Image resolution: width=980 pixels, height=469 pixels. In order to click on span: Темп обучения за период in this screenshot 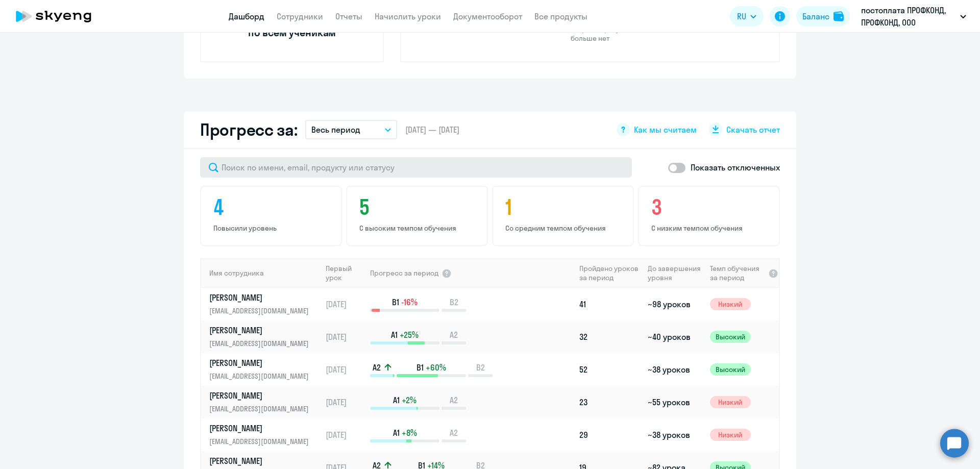, I will do `click(738, 273)`.